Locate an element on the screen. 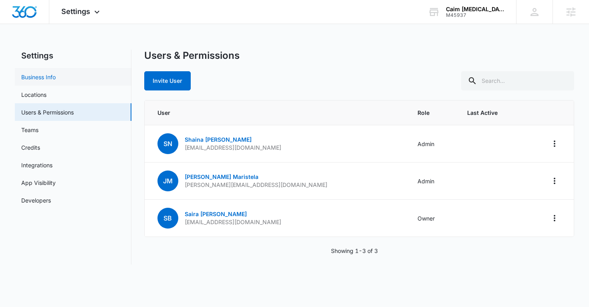 The image size is (589, 307). a: Locations is located at coordinates (34, 95).